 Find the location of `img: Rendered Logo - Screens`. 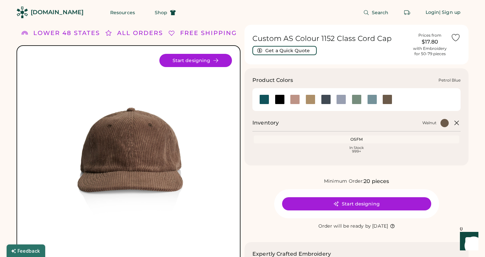

img: Rendered Logo - Screens is located at coordinates (22, 12).